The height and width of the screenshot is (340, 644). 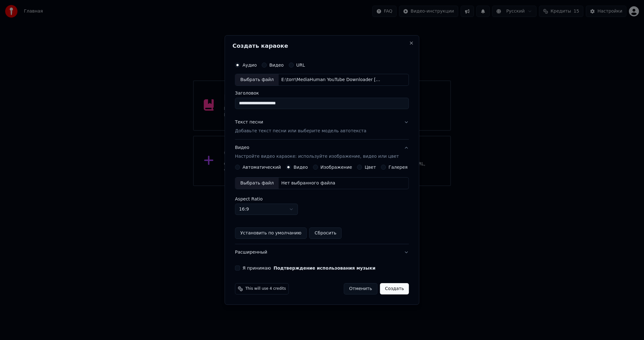 I want to click on button: Установить по умолчанию, so click(x=271, y=233).